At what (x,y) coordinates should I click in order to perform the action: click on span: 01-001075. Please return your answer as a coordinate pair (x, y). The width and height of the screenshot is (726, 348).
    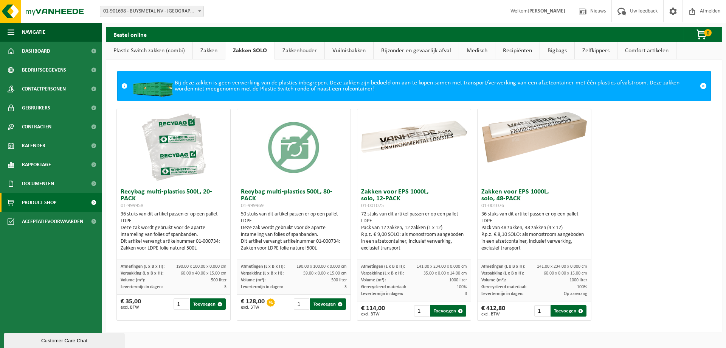
    Looking at the image, I should click on (373, 205).